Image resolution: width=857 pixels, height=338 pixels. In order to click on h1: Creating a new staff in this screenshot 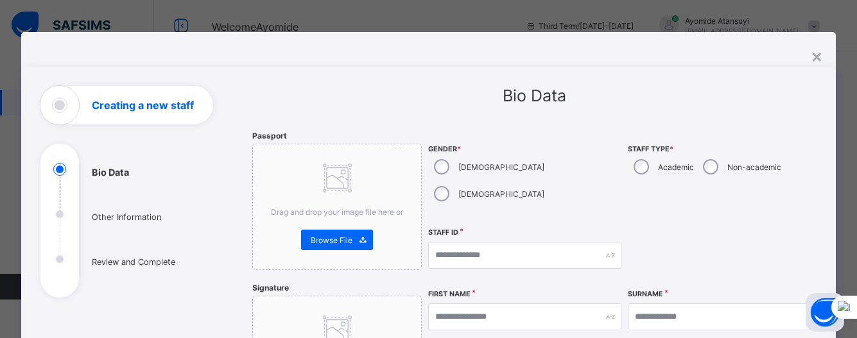, I will do `click(143, 105)`.